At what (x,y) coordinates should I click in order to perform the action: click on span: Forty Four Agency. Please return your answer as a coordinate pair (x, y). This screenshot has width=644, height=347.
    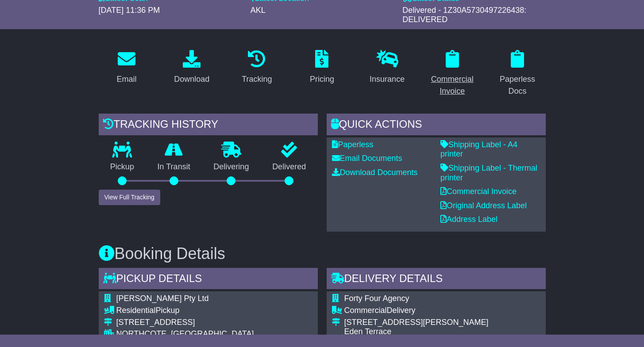
    Looking at the image, I should click on (377, 299).